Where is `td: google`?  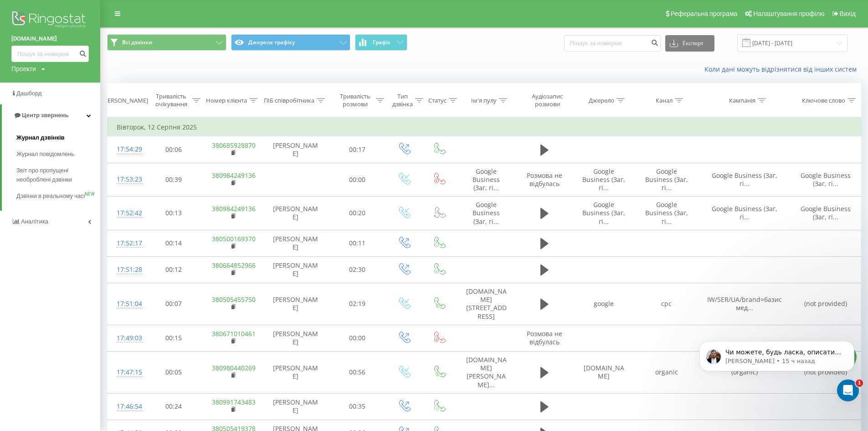
td: google is located at coordinates (604, 304).